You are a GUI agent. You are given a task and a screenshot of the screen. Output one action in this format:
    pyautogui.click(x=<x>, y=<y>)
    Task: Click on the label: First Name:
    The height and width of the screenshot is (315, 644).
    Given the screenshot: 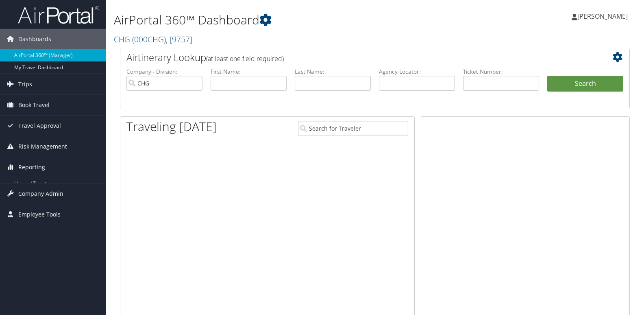 What is the action you would take?
    pyautogui.click(x=248, y=72)
    